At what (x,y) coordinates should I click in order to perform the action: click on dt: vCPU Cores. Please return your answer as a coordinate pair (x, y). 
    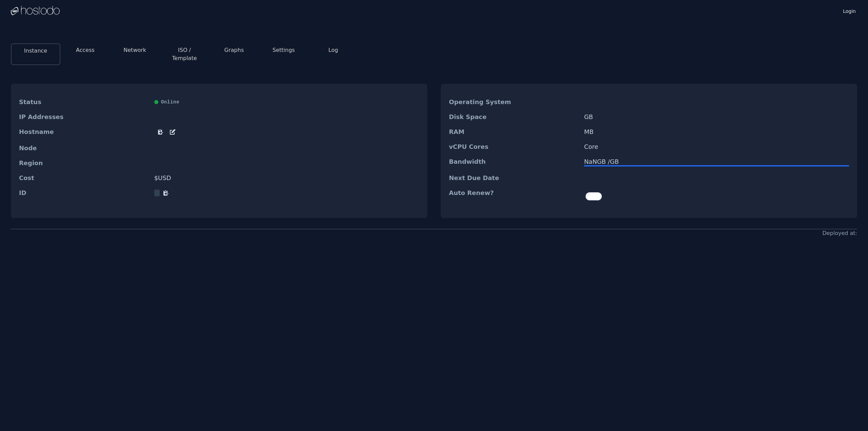
    Looking at the image, I should click on (514, 147).